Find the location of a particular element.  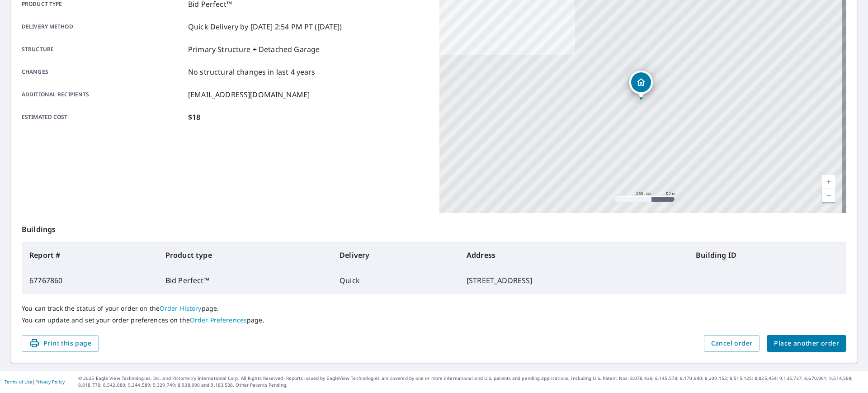

th: Report # is located at coordinates (90, 255).